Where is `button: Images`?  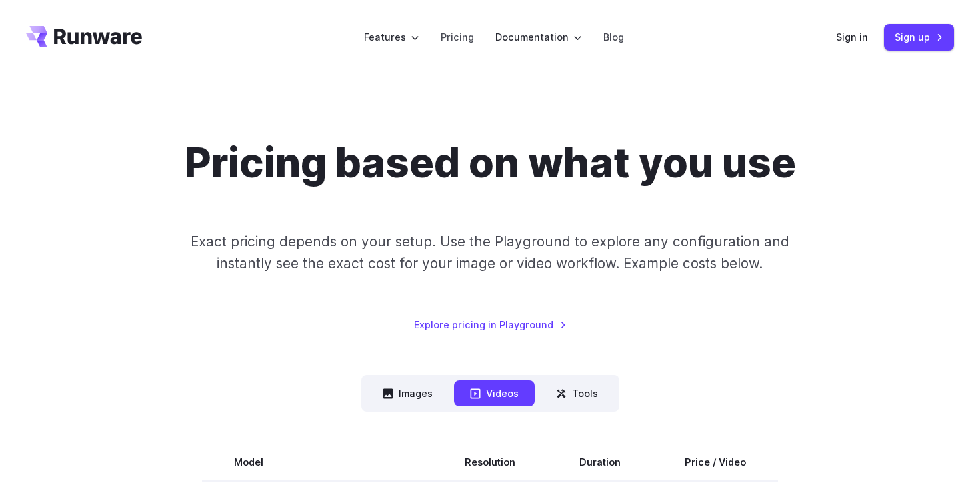 button: Images is located at coordinates (407, 393).